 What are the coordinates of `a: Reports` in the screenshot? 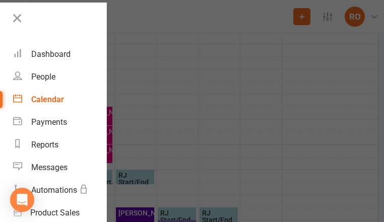 It's located at (59, 145).